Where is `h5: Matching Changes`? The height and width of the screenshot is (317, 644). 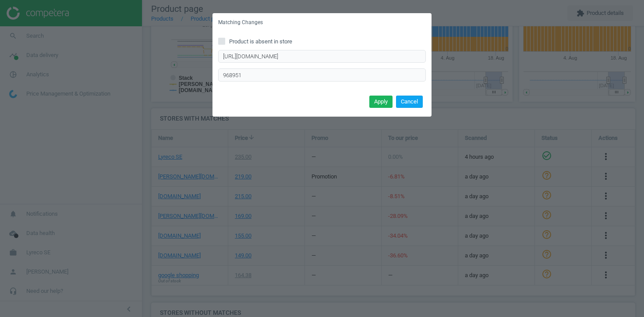
h5: Matching Changes is located at coordinates (240, 22).